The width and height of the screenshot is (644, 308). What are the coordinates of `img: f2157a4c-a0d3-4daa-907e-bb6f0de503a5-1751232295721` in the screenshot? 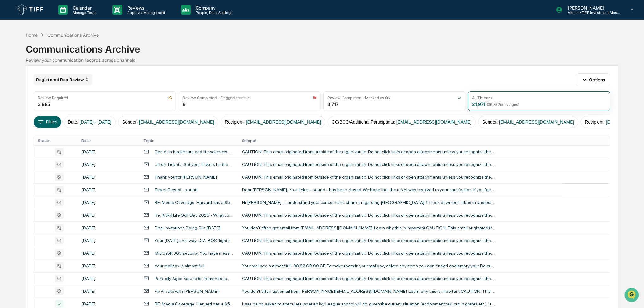 It's located at (8, 8).